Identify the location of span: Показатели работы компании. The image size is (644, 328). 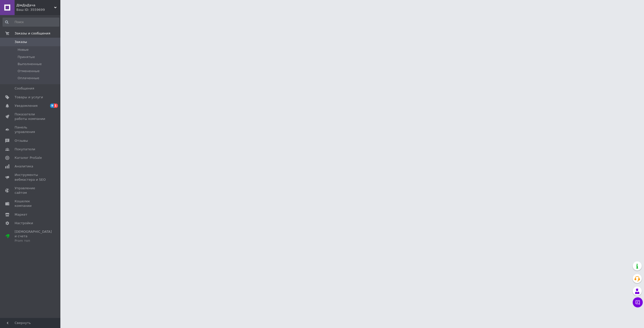
(30, 116).